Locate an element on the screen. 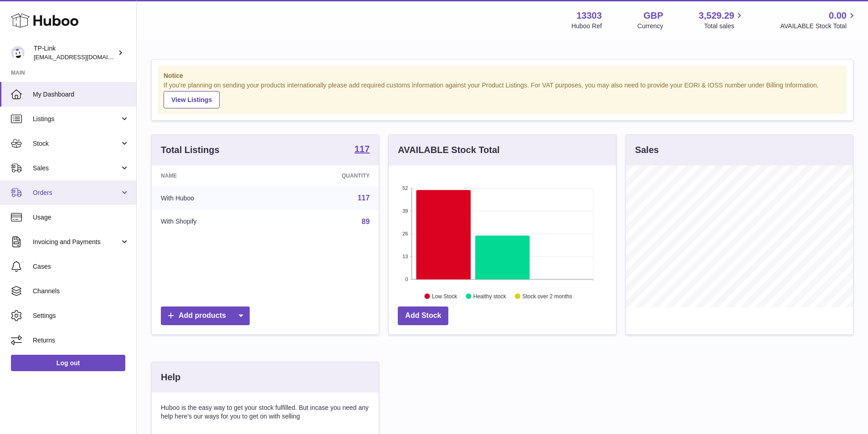 The image size is (868, 434). a: 89 is located at coordinates (366, 222).